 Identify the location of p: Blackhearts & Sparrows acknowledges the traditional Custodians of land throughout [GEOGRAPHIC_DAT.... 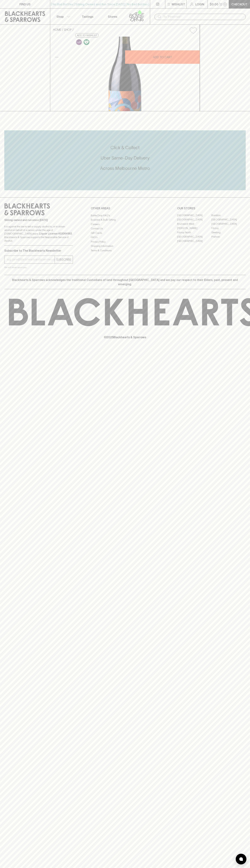
(125, 282).